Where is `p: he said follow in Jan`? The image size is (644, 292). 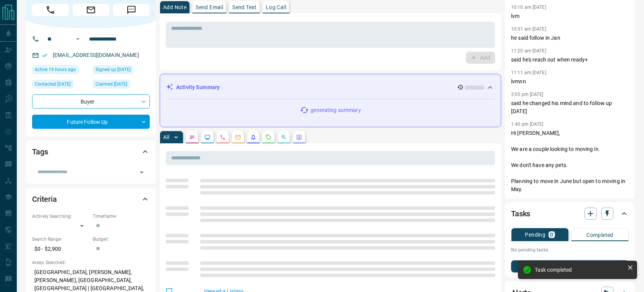 p: he said follow in Jan is located at coordinates (570, 38).